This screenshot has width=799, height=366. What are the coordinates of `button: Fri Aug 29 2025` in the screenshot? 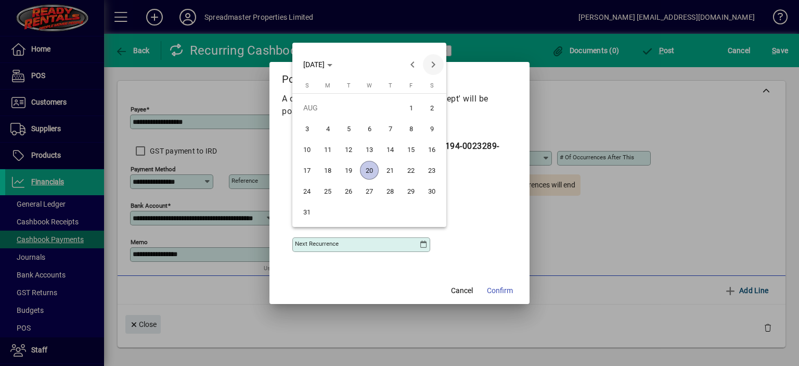 It's located at (411, 191).